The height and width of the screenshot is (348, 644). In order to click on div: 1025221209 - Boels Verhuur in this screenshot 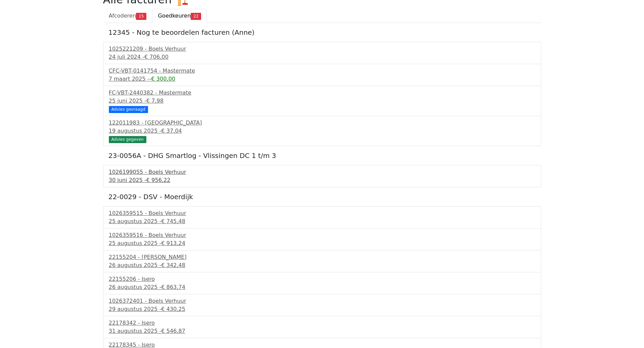, I will do `click(322, 49)`.